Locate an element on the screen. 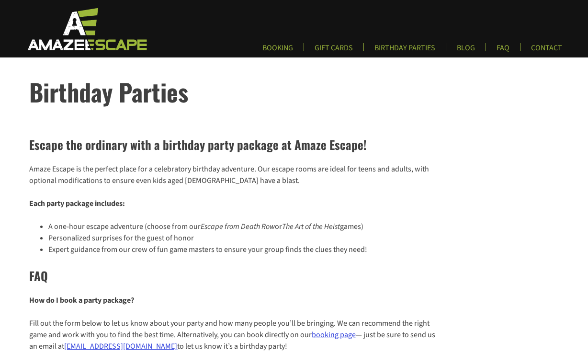  a: BOOKING is located at coordinates (278, 51).